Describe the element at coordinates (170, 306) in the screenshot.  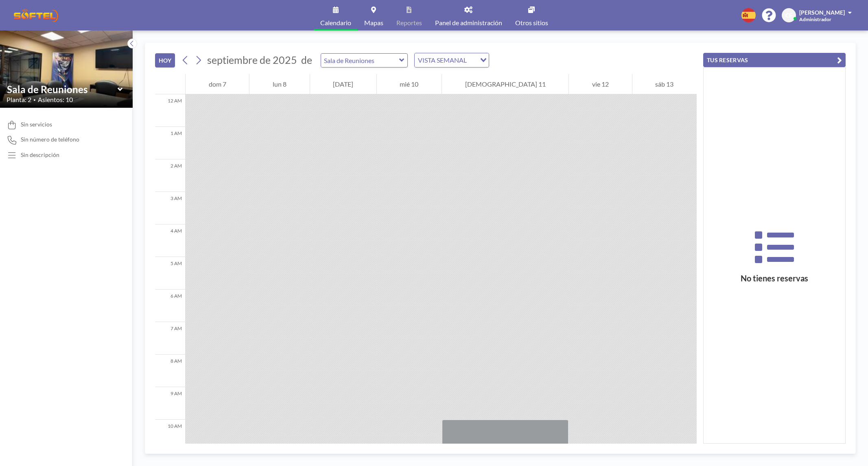
I see `div: 6 AM` at that location.